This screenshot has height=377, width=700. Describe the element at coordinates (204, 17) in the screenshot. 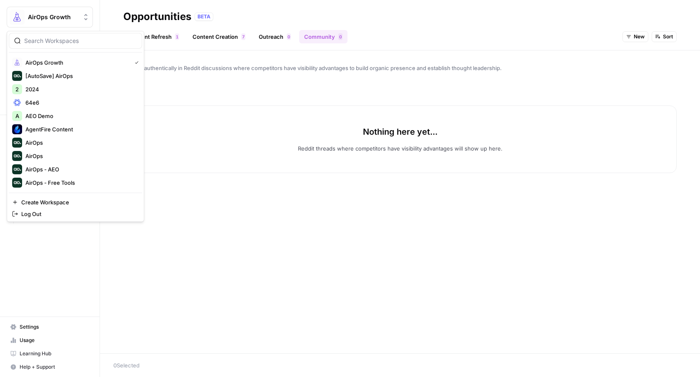

I see `div: BETA` at that location.